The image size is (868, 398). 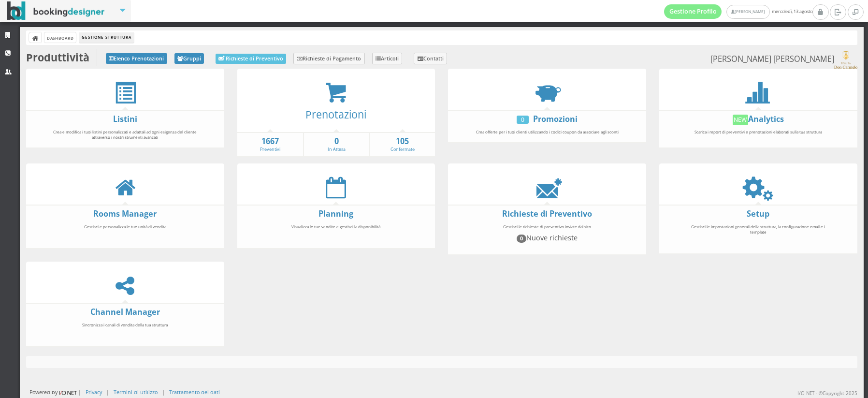 I want to click on b: Produttività, so click(x=58, y=57).